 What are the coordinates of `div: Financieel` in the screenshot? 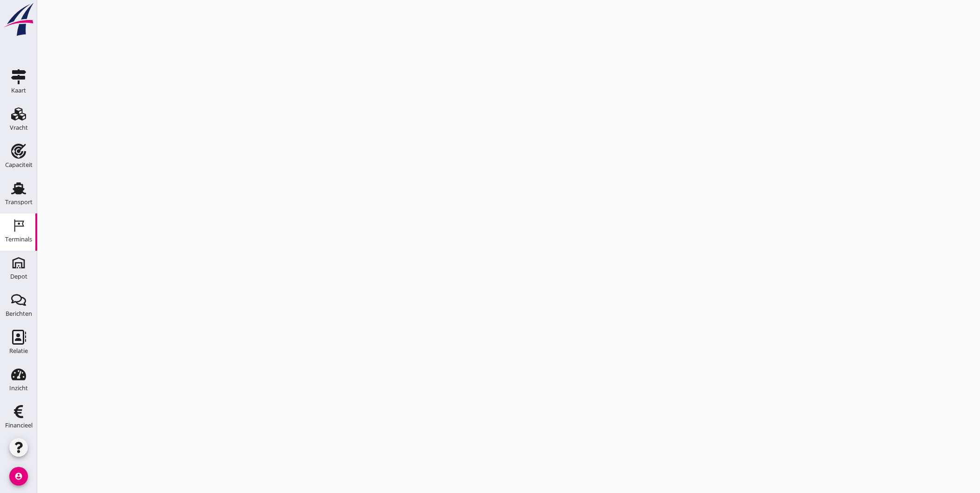 It's located at (18, 425).